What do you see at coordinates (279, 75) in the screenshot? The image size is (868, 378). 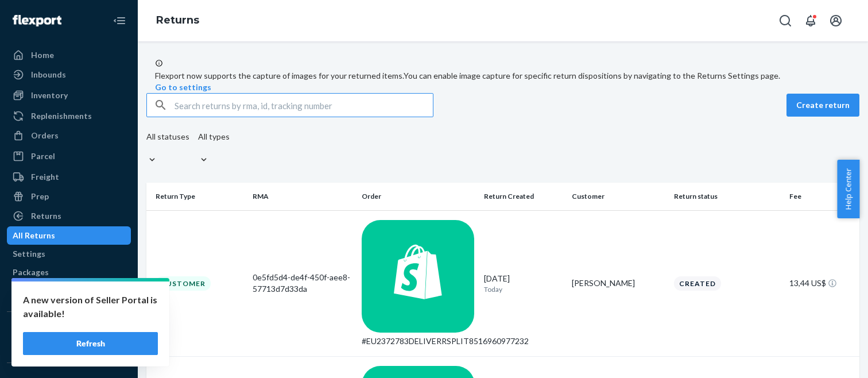 I see `span: Flexport now supports the capture of images for your returned items.` at bounding box center [279, 75].